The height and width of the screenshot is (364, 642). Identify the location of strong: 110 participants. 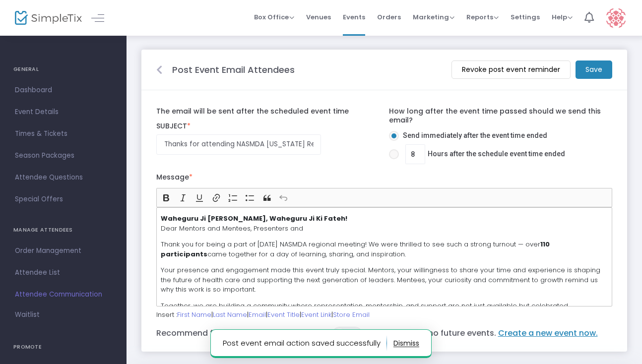
(355, 249).